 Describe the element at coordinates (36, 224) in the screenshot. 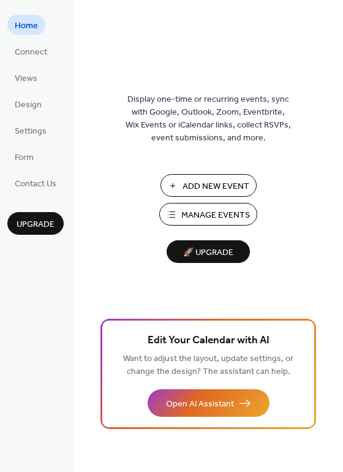

I see `span: Upgrade` at that location.